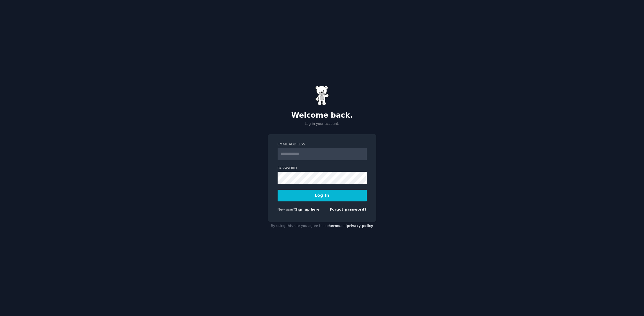 Image resolution: width=644 pixels, height=316 pixels. What do you see at coordinates (322, 168) in the screenshot?
I see `label: Password` at bounding box center [322, 168].